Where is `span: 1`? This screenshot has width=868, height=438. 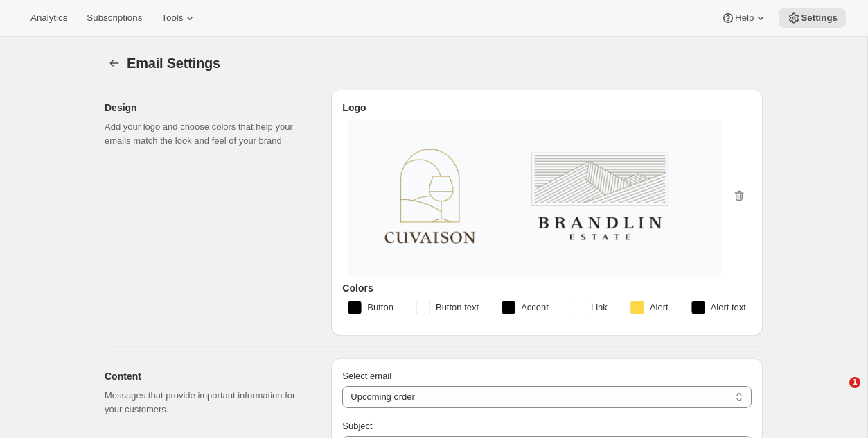 span: 1 is located at coordinates (855, 382).